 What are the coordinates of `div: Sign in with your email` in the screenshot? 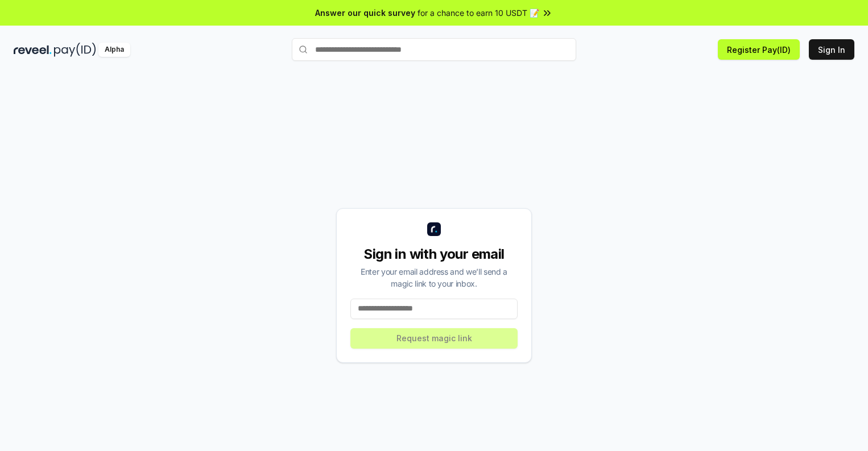 It's located at (434, 254).